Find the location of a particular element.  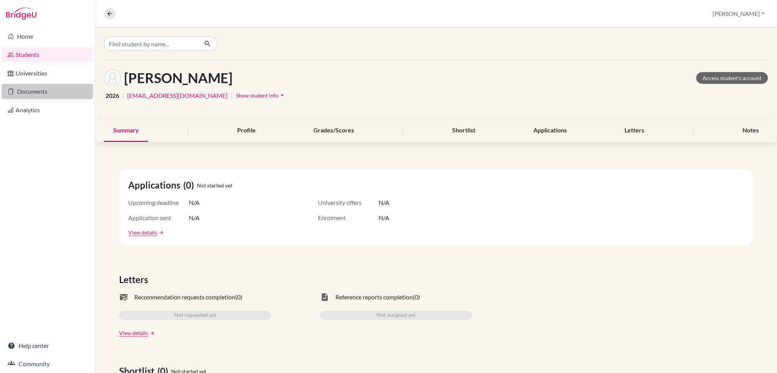

i: arrow_drop_down is located at coordinates (282, 95).